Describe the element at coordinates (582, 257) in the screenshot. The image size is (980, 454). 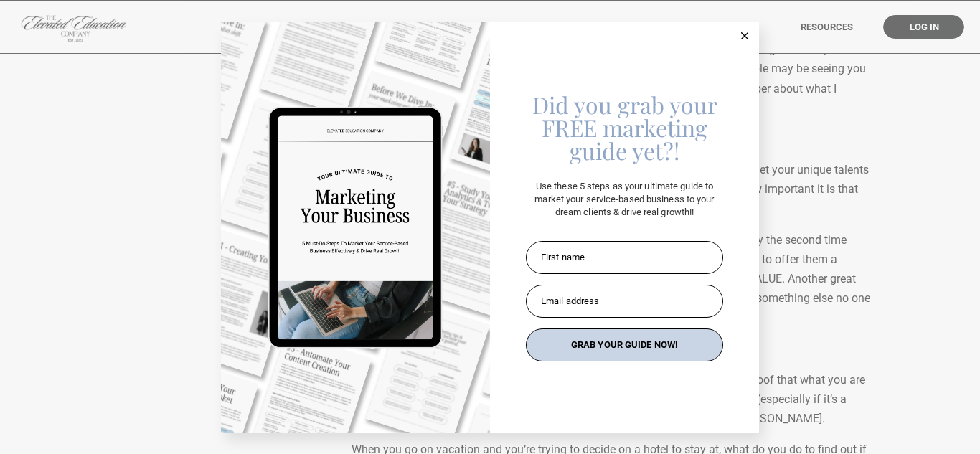
I see `span: e` at that location.